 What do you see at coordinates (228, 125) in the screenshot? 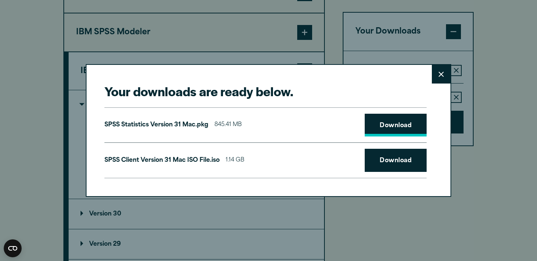
I see `span: 845.41 MB` at bounding box center [228, 125].